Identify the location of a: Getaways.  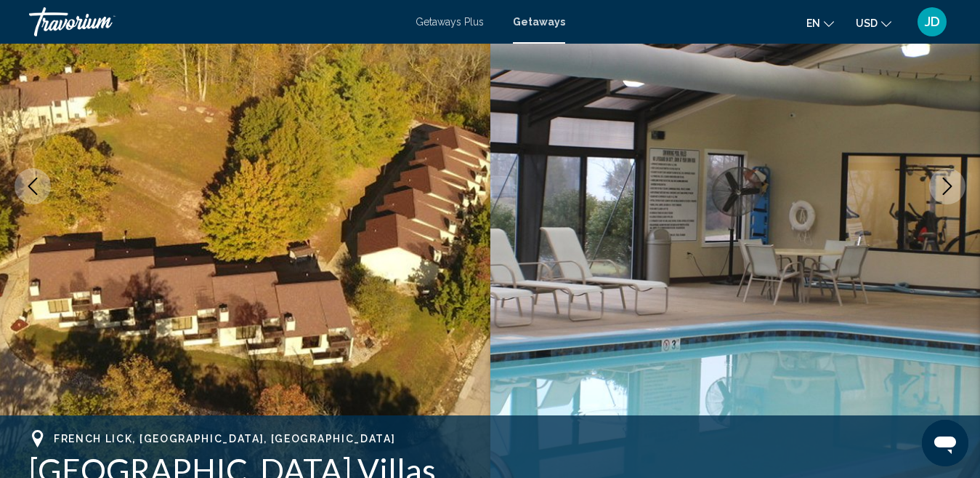
(539, 22).